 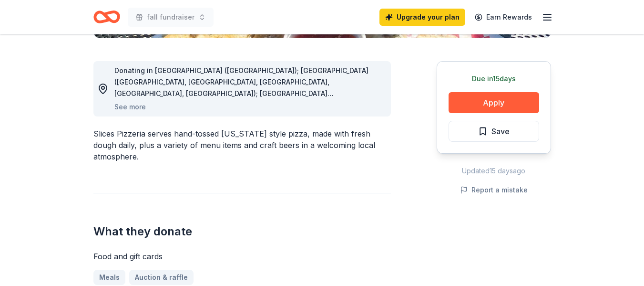 What do you see at coordinates (161, 277) in the screenshot?
I see `a: Auction & raffle` at bounding box center [161, 277].